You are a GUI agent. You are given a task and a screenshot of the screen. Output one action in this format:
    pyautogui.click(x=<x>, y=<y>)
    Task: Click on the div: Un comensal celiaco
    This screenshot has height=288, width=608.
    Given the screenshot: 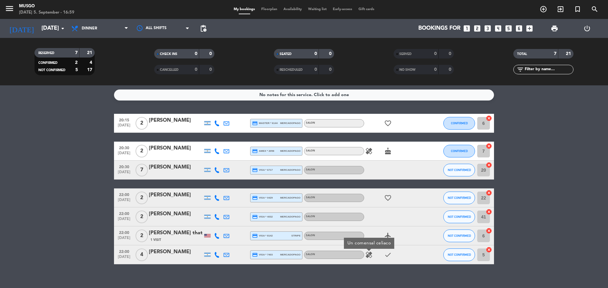 What is the action you would take?
    pyautogui.click(x=369, y=243)
    